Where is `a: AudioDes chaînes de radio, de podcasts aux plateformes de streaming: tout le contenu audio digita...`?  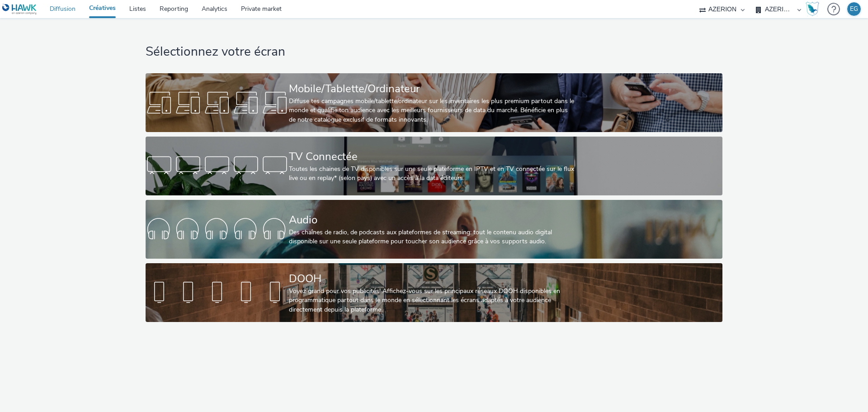 a: AudioDes chaînes de radio, de podcasts aux plateformes de streaming: tout le contenu audio digita... is located at coordinates (434, 229).